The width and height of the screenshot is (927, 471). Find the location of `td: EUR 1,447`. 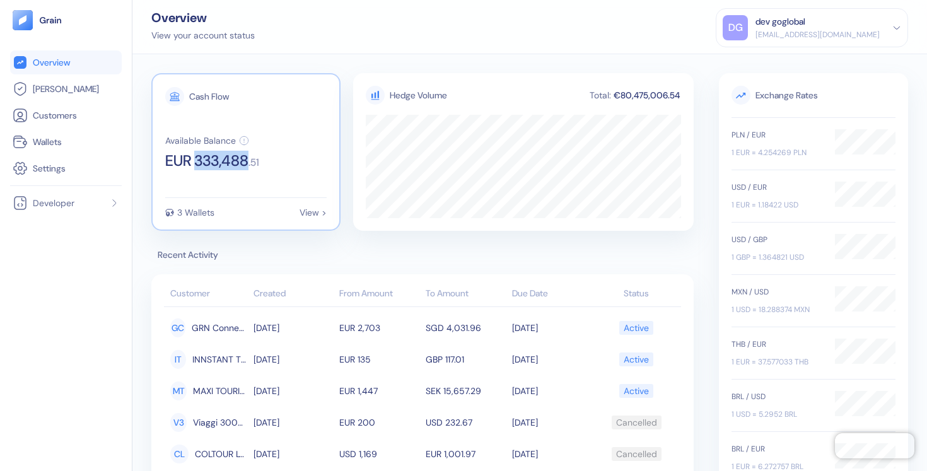

td: EUR 1,447 is located at coordinates (379, 391).